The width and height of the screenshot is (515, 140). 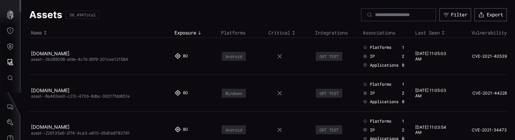 What do you see at coordinates (483, 33) in the screenshot?
I see `th: Vulnerability` at bounding box center [483, 33].